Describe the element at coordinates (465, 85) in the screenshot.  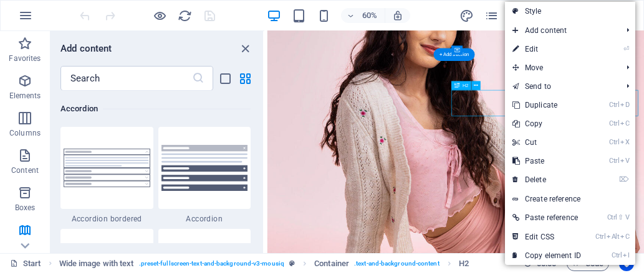
I see `span: H2` at that location.